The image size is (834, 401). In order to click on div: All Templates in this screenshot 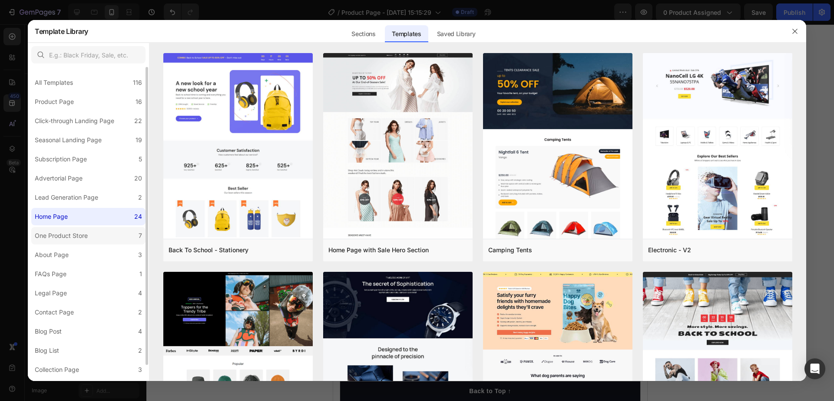, I will do `click(54, 83)`.